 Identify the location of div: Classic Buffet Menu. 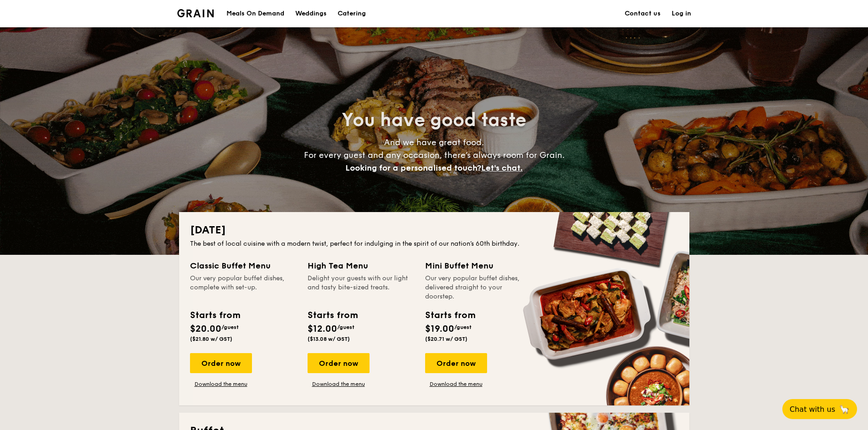
(243, 266).